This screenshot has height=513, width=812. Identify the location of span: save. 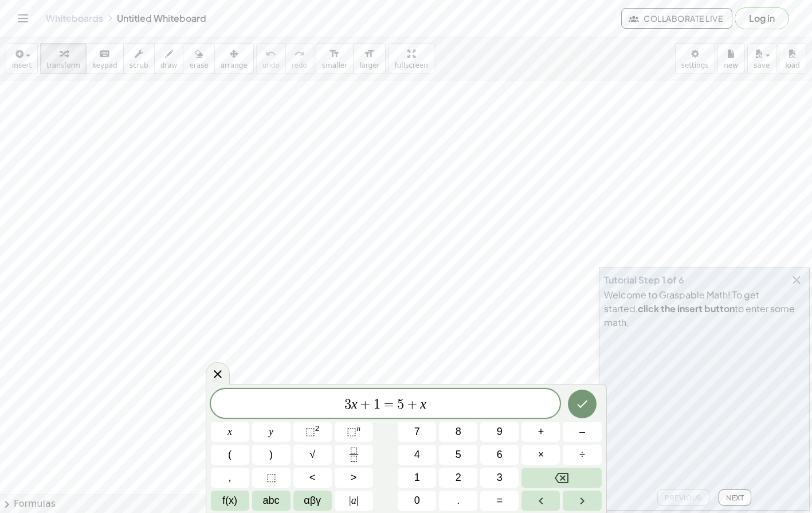
(762, 65).